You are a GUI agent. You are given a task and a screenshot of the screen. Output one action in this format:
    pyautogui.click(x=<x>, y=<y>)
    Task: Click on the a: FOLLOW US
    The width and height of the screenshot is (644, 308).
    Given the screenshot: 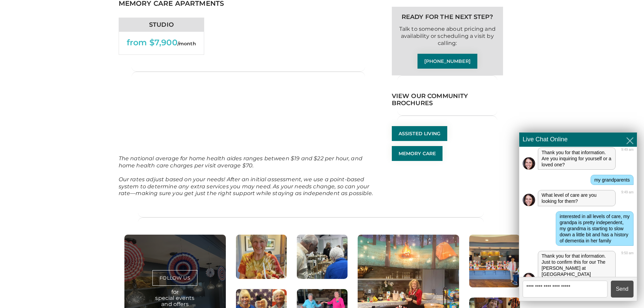 What is the action you would take?
    pyautogui.click(x=175, y=278)
    